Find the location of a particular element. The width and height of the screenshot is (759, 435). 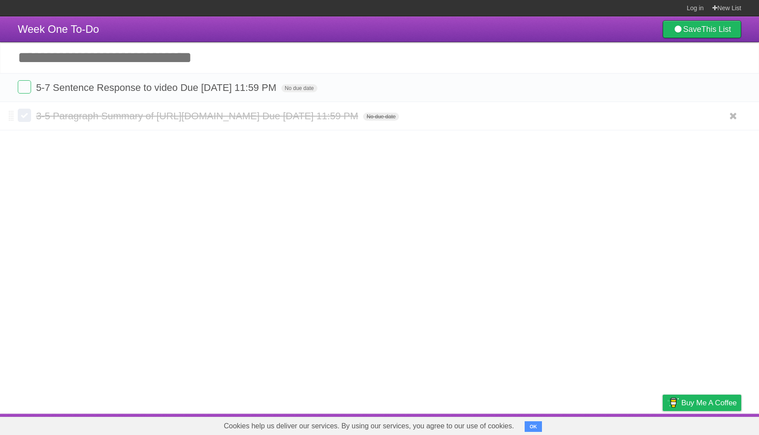

img: Buy me a coffee is located at coordinates (673, 403).